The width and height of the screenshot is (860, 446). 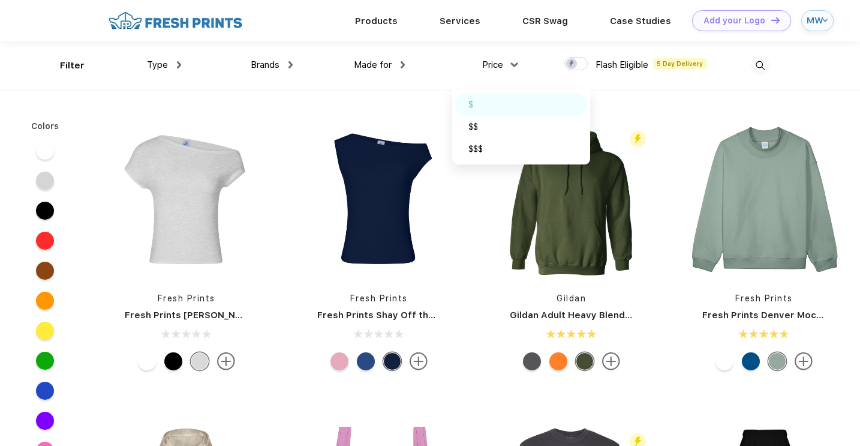 What do you see at coordinates (679, 64) in the screenshot?
I see `span: 5 Day Delivery` at bounding box center [679, 64].